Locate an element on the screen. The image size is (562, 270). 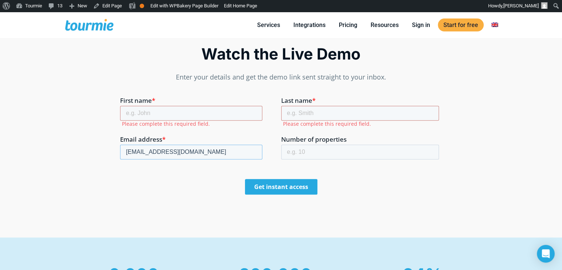
p: Enter your details and get the demo link sent straight to your inbox. is located at coordinates (281, 77).